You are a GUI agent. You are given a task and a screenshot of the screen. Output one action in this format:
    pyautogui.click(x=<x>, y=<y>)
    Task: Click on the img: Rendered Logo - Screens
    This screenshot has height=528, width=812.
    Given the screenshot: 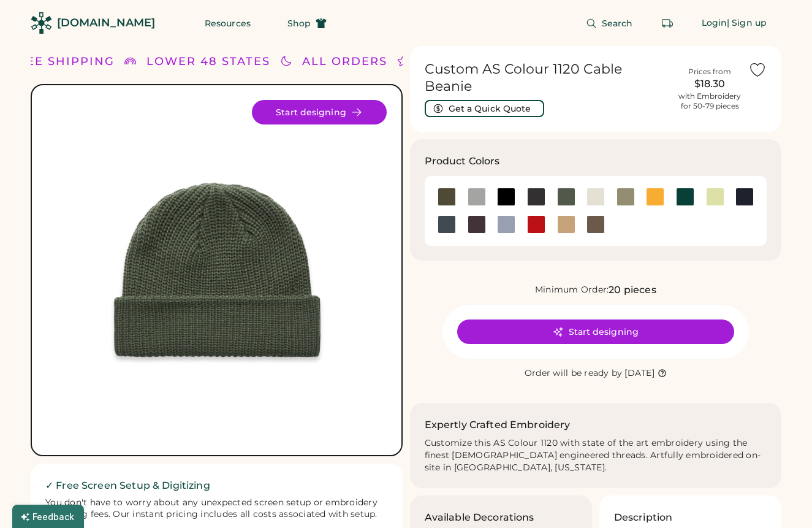 What is the action you would take?
    pyautogui.click(x=41, y=23)
    